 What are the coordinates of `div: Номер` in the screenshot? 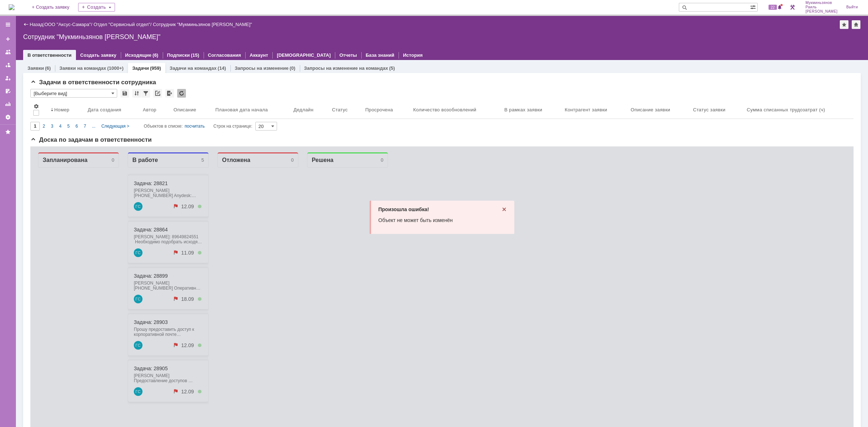 It's located at (62, 110).